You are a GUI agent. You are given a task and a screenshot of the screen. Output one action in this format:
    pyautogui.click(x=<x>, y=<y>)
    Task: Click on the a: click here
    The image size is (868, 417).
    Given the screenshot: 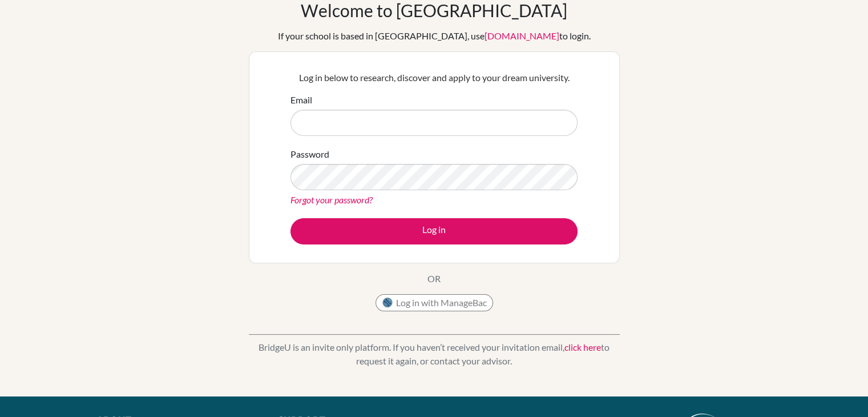 What is the action you would take?
    pyautogui.click(x=582, y=346)
    